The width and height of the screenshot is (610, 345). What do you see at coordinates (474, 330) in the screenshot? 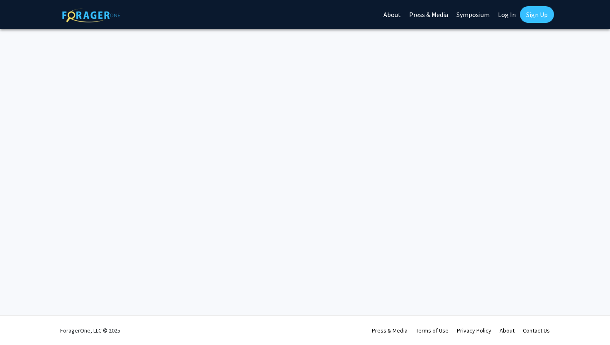
I see `a: Privacy Policy` at bounding box center [474, 330].